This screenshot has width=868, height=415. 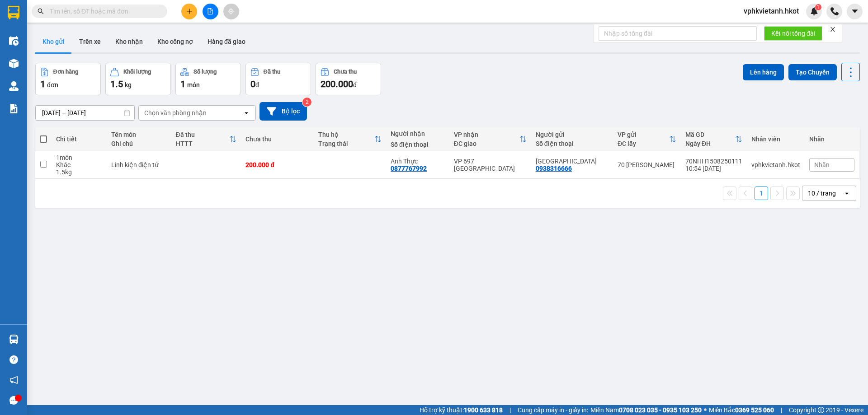 What do you see at coordinates (231, 11) in the screenshot?
I see `span: aim` at bounding box center [231, 11].